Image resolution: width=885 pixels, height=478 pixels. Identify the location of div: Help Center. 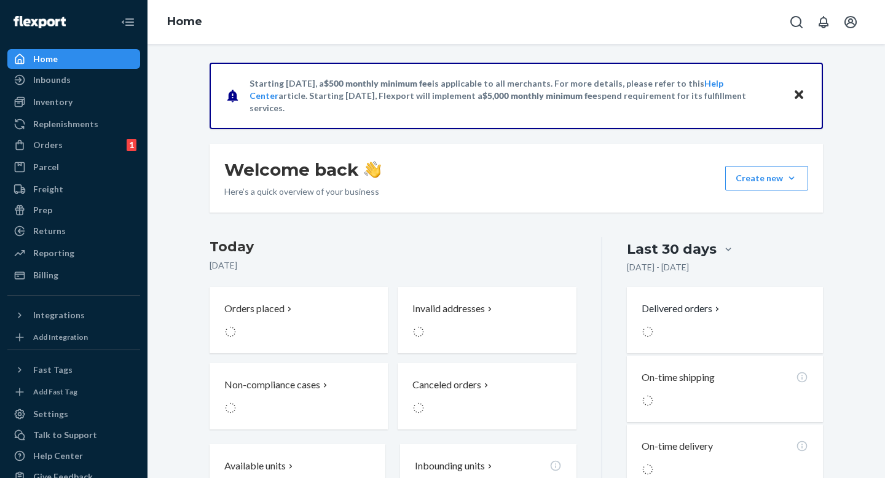
(58, 456).